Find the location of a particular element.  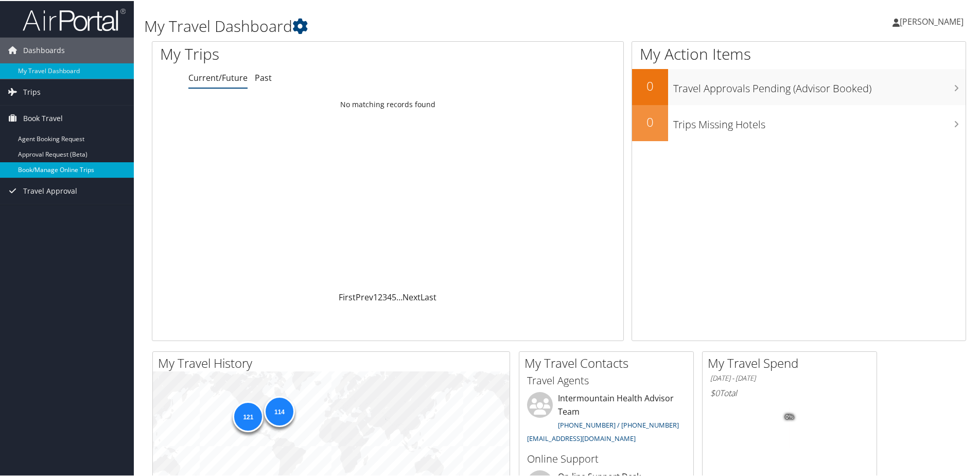

h6: Total is located at coordinates (789, 392).